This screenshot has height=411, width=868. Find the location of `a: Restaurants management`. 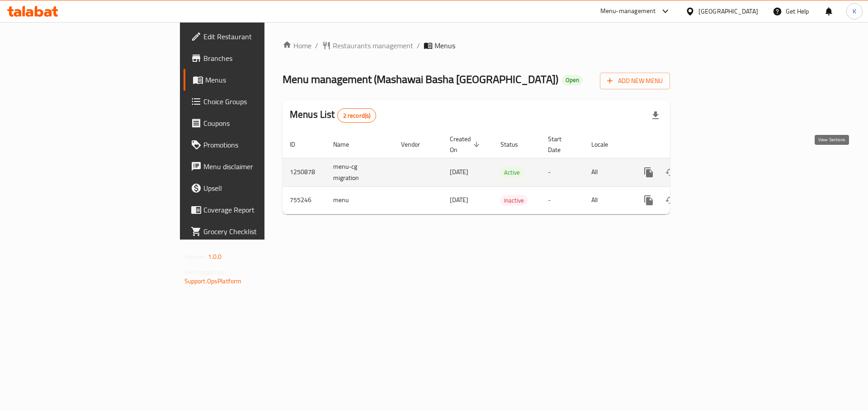

a: Restaurants management is located at coordinates (367, 45).